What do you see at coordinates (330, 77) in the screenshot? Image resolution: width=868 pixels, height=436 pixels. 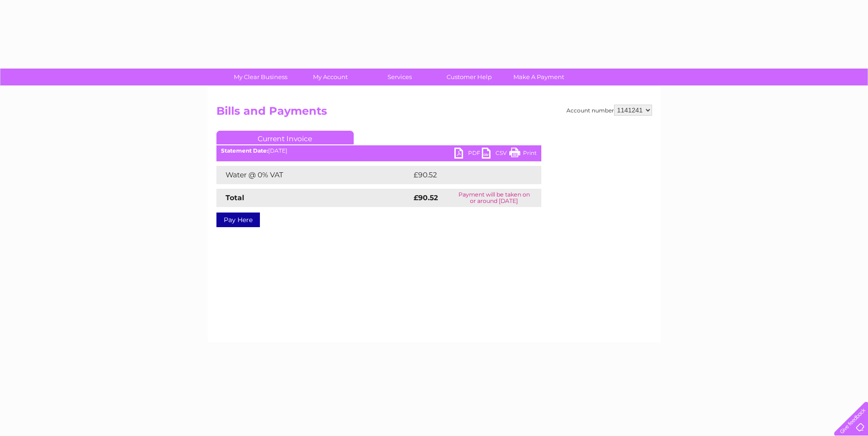 I see `a: My Account` at bounding box center [330, 77].